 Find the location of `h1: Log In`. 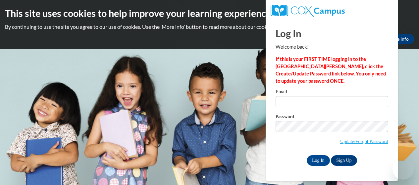

h1: Log In is located at coordinates (332, 33).